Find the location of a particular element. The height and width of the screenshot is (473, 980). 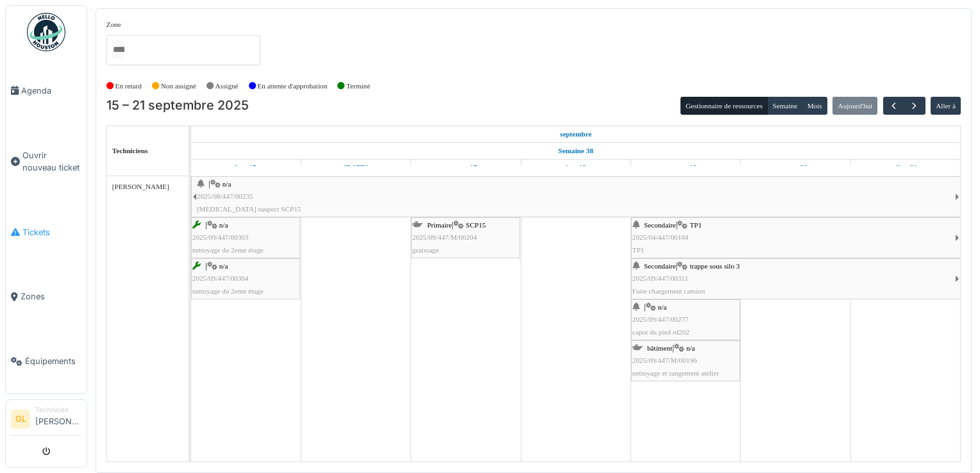

span: trappe sous silo 3 is located at coordinates (714, 266).